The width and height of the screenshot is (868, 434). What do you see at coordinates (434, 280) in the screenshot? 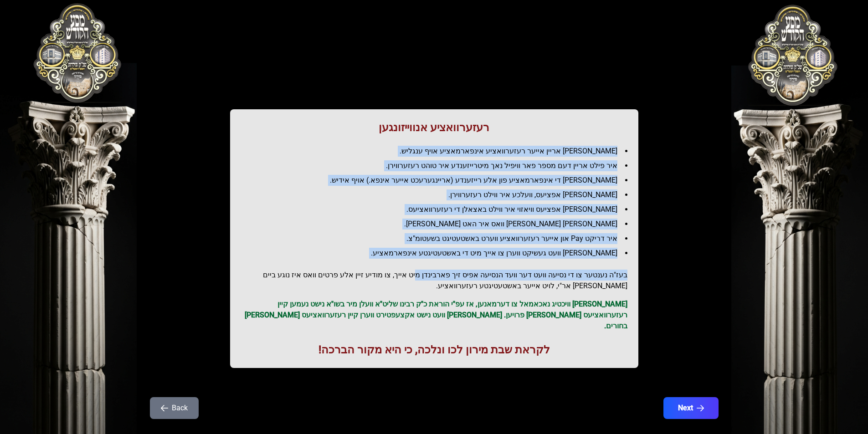
I see `h2: בעז"ה נענטער צו די נסיעה וועט דער וועד הנסיעה אפיס זיך פארבינדן מיט אייך, צו מודיע זיין אלע פרטים...` at bounding box center [434, 280].